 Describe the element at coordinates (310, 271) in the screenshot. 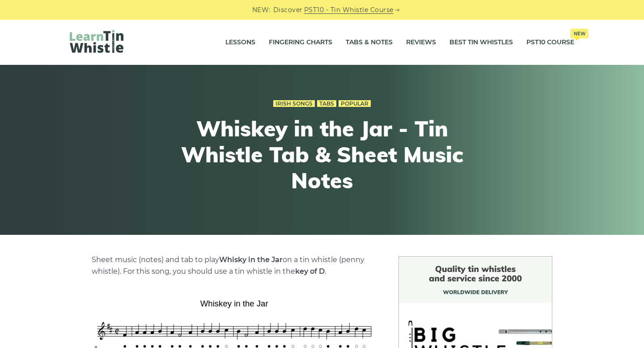

I see `strong: key of D` at that location.